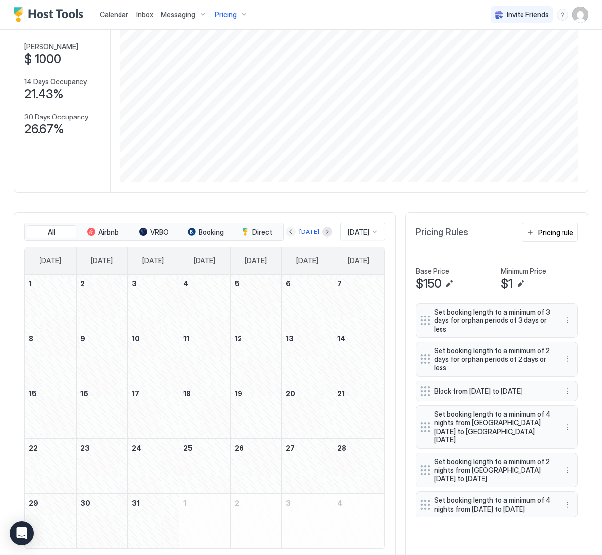 This screenshot has width=602, height=555. What do you see at coordinates (339, 284) in the screenshot?
I see `span: 7` at bounding box center [339, 284].